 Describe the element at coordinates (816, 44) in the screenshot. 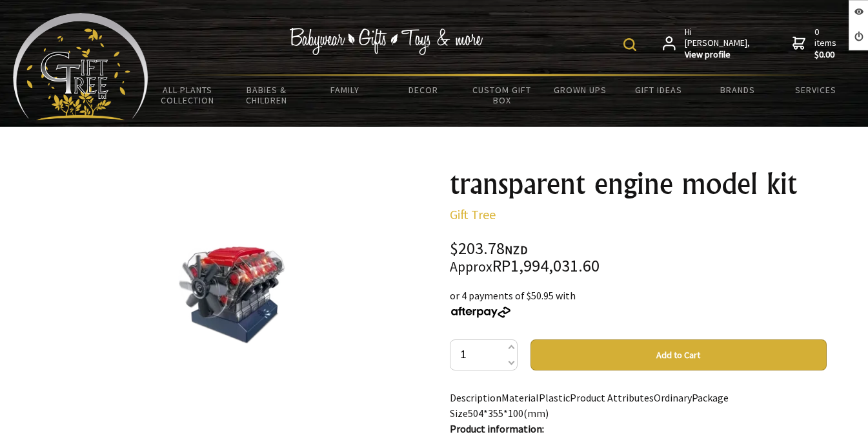

I see `a: 0 items$0.00` at that location.